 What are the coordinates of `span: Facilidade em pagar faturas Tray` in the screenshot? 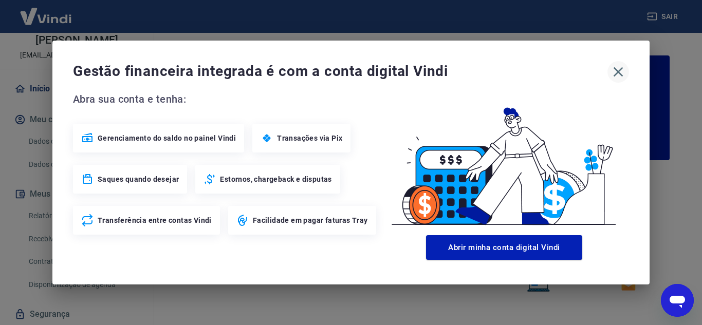 It's located at (310, 220).